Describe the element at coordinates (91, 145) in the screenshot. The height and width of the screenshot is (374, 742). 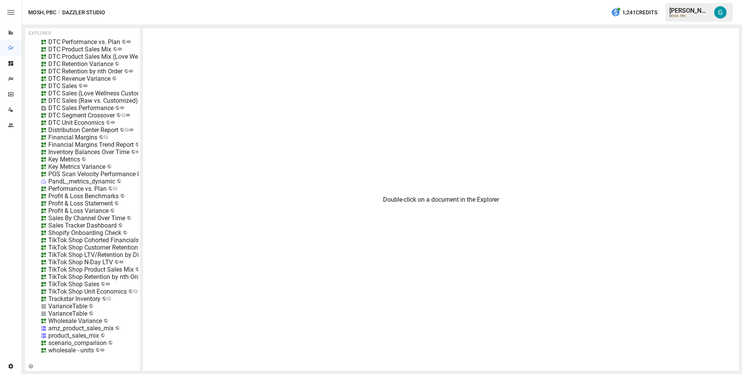
I see `div: Financial Margins Trend Report` at that location.